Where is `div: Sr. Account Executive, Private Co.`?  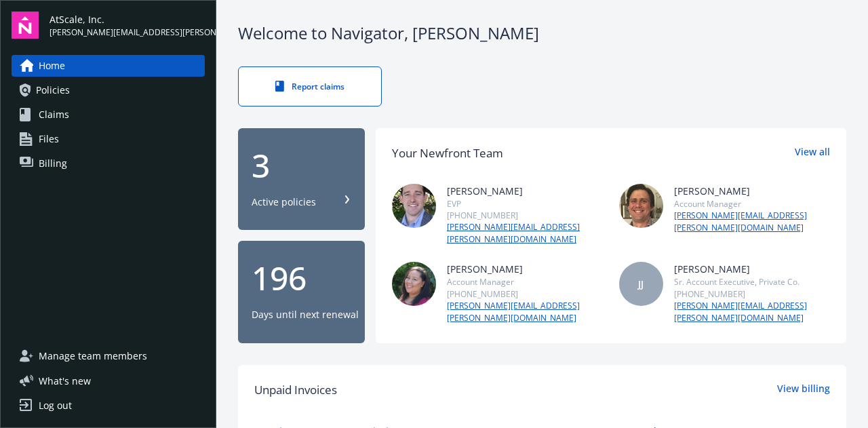 div: Sr. Account Executive, Private Co. is located at coordinates (752, 281).